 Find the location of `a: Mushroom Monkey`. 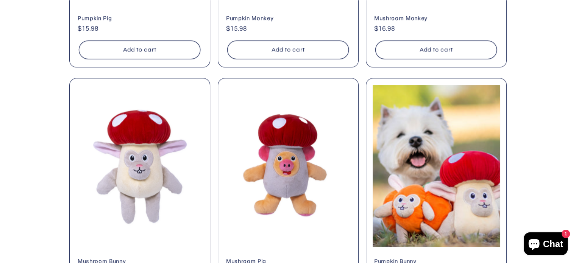

a: Mushroom Monkey is located at coordinates (437, 18).